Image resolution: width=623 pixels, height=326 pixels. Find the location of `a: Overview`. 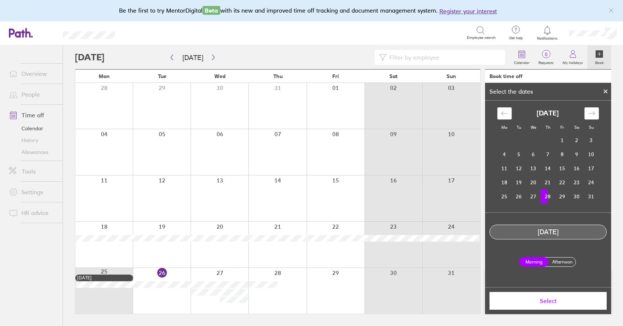

a: Overview is located at coordinates (33, 74).